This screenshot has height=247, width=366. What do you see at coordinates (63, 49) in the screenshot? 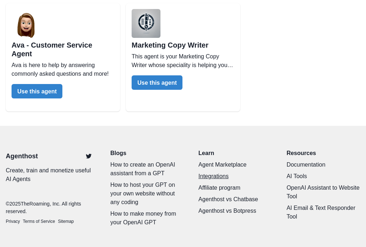
I see `h2: Ava - Customer Service Agent` at bounding box center [63, 49].